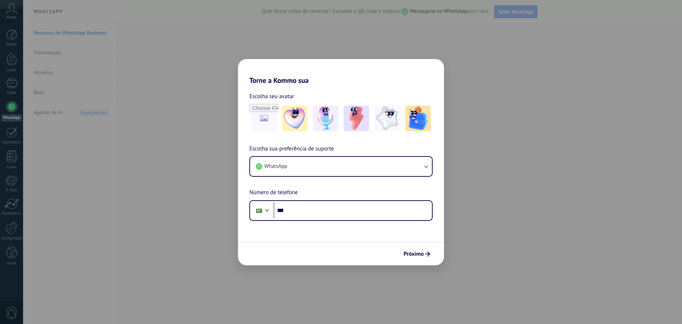  Describe the element at coordinates (295, 118) in the screenshot. I see `img: -1.jpeg` at that location.